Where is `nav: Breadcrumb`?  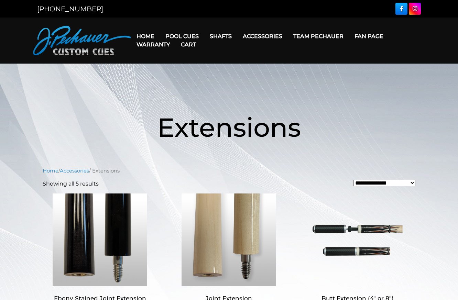
nav: Breadcrumb is located at coordinates (229, 171).